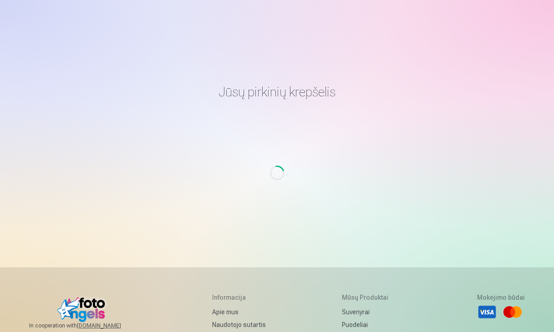 The width and height of the screenshot is (554, 332). Describe the element at coordinates (242, 298) in the screenshot. I see `h5: Informacija` at that location.